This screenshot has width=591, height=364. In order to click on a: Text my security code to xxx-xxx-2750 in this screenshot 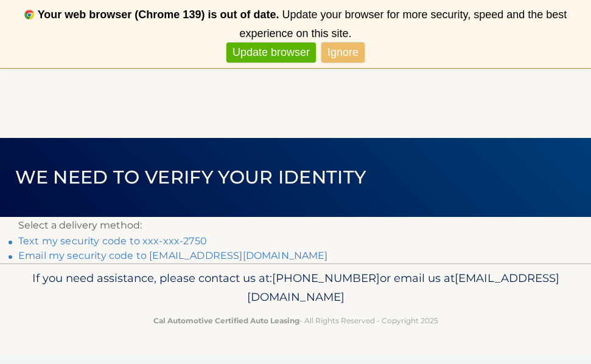, I will do `click(112, 240)`.